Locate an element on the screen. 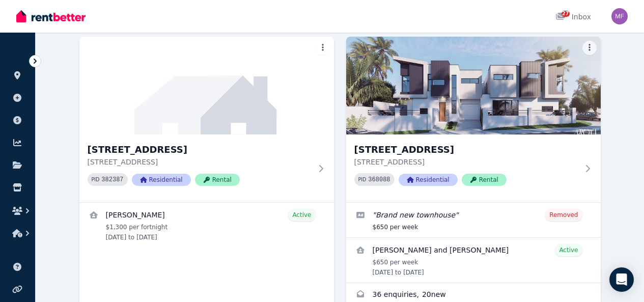  a: View details for Brani Glamoclija is located at coordinates (207, 225).